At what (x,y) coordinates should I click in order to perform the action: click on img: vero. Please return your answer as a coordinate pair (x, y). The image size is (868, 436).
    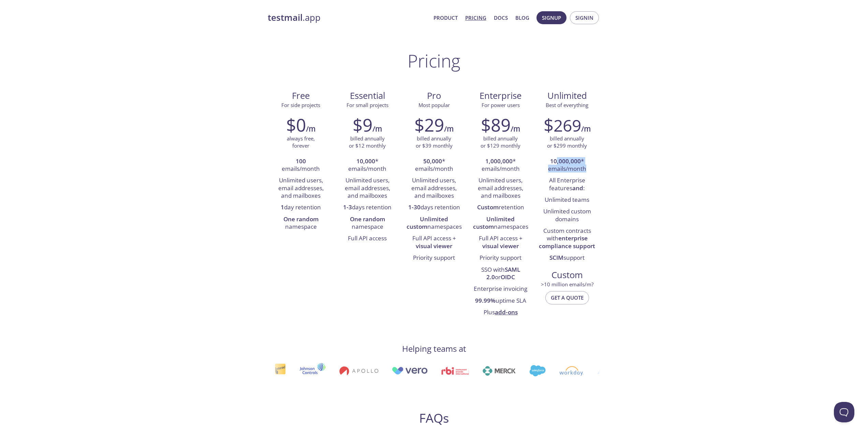
    Looking at the image, I should click on (409, 371).